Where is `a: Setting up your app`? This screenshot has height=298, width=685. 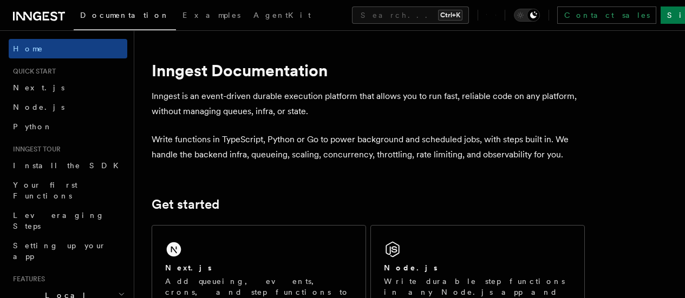 a: Setting up your app is located at coordinates (68, 251).